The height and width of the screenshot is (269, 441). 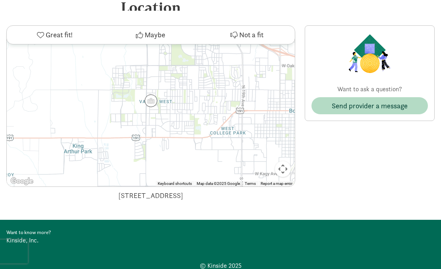 What do you see at coordinates (370, 106) in the screenshot?
I see `span: Send provider a message` at bounding box center [370, 106].